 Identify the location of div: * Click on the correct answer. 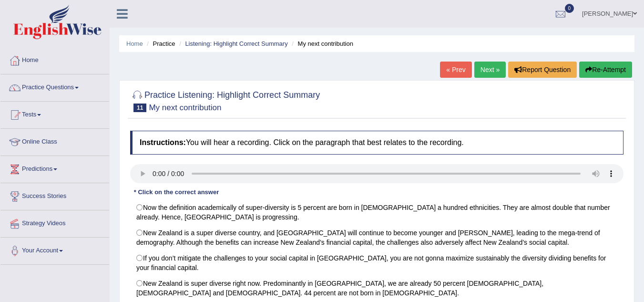
(177, 193).